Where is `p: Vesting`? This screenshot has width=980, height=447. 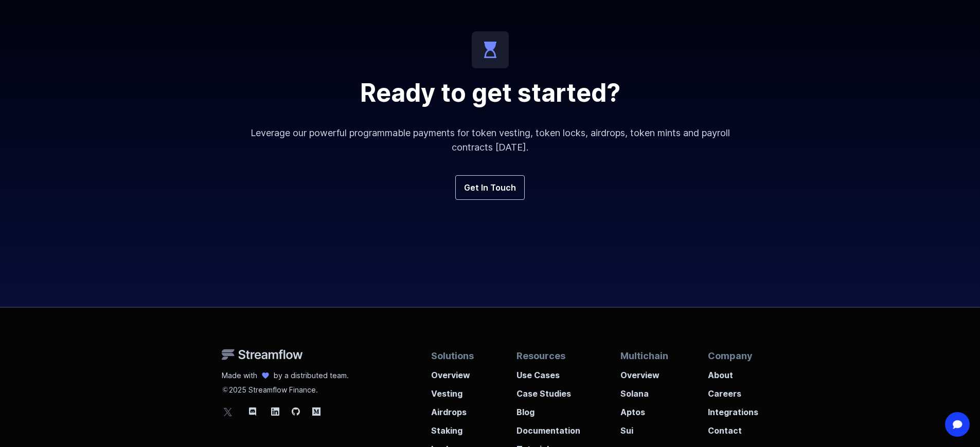
p: Vesting is located at coordinates (454, 390).